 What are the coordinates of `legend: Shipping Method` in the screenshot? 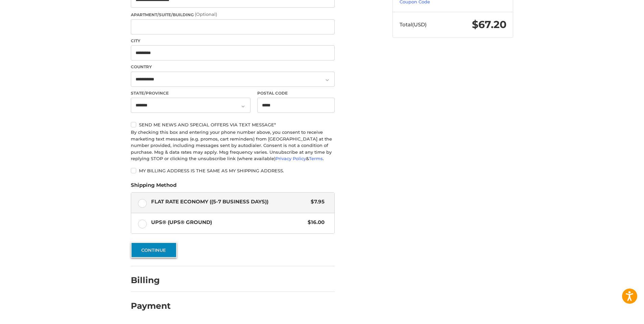 It's located at (153, 187).